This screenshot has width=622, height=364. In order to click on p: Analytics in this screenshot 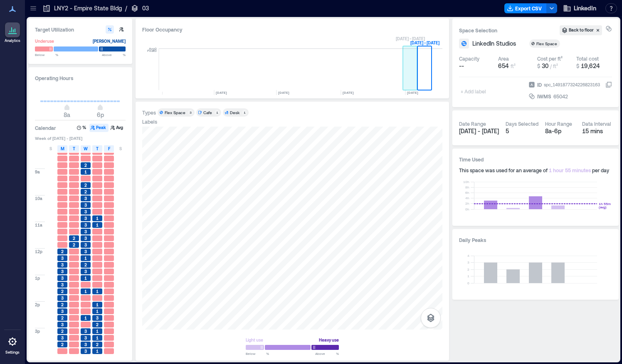, I will do `click(12, 41)`.